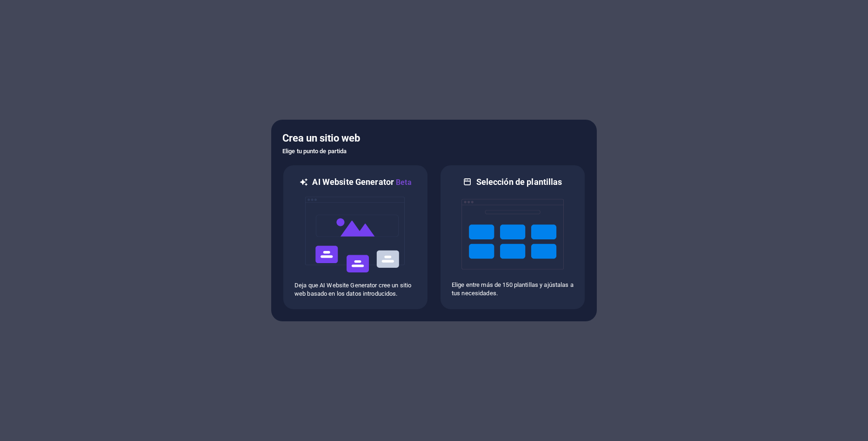 This screenshot has height=441, width=868. I want to click on p: Elige entre más de 150 plantillas y ajústalas a tus necesidades., so click(513, 289).